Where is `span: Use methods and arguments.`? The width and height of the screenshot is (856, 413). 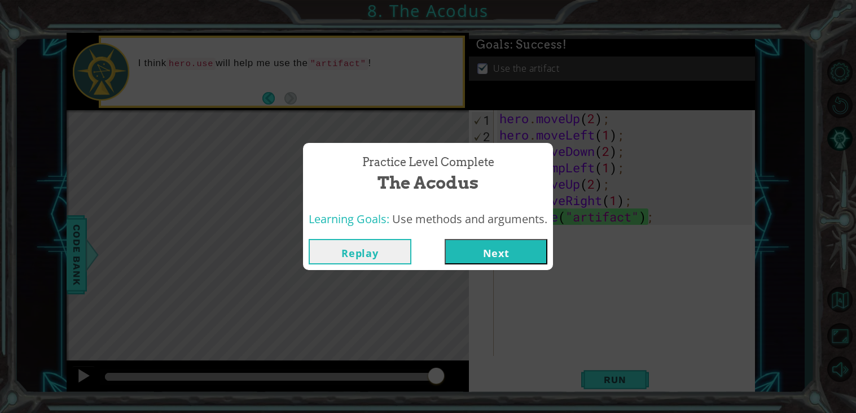
span: Use methods and arguments. is located at coordinates (470, 218).